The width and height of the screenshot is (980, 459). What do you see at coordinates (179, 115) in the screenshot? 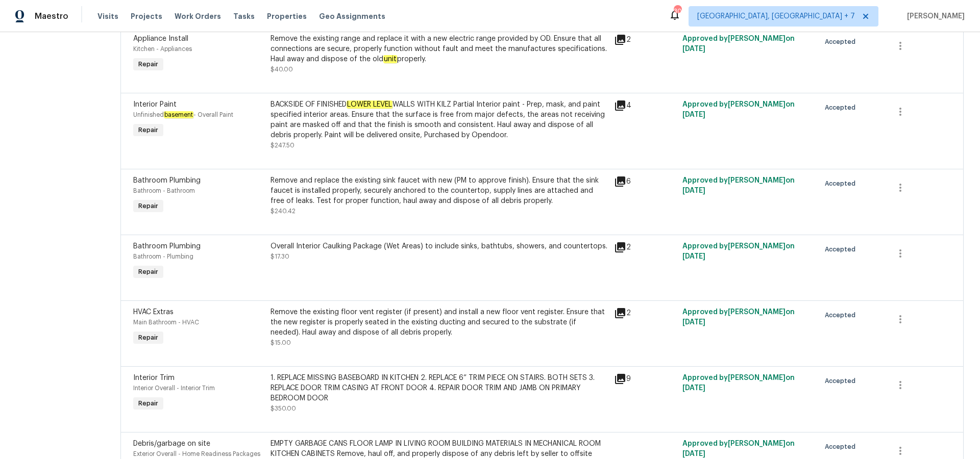
I see `em: basement` at bounding box center [179, 115].